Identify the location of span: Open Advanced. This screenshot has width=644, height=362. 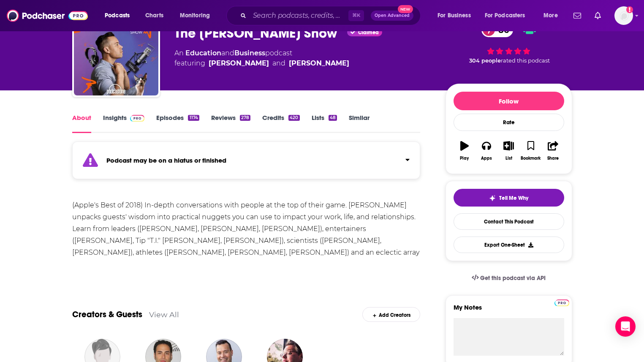
(391, 15).